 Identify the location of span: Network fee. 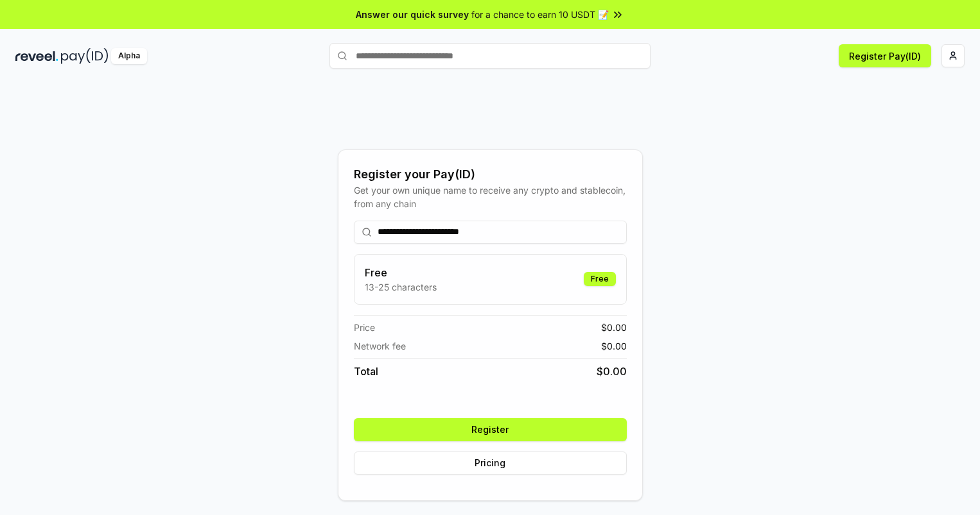
(379, 346).